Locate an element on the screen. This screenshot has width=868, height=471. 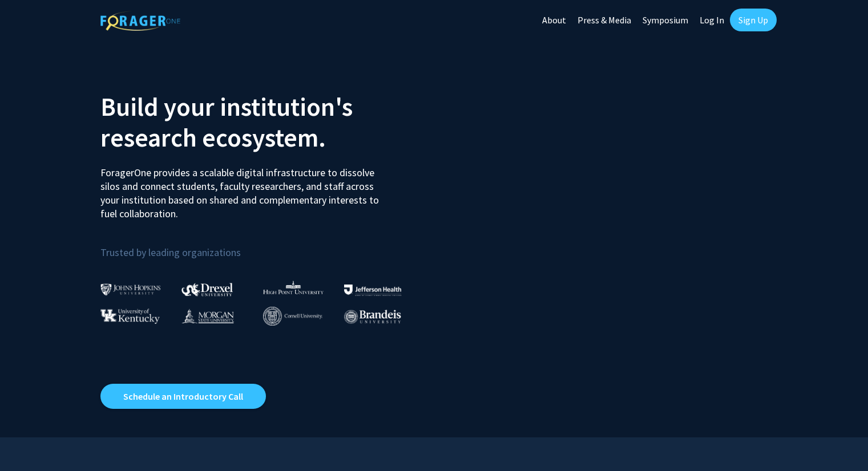
img: University of Kentucky is located at coordinates (130, 316).